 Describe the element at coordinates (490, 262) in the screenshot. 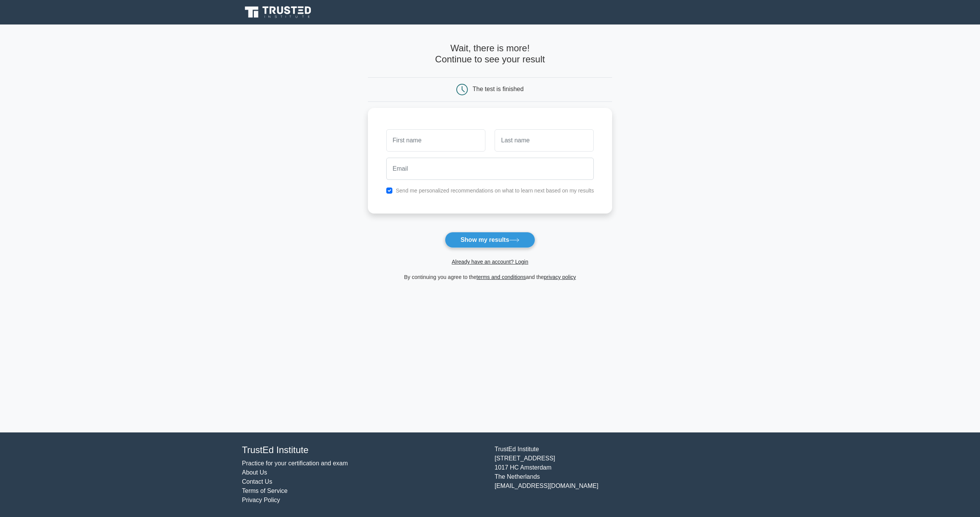

I see `a: Already have an account? Login` at that location.